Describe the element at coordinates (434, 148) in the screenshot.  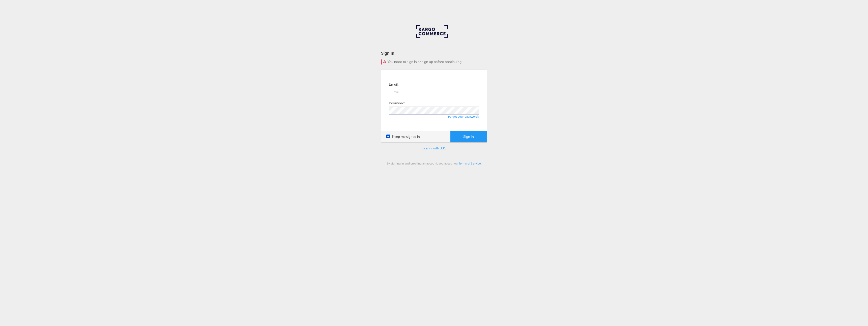
I see `a: Sign in with SSO` at that location.